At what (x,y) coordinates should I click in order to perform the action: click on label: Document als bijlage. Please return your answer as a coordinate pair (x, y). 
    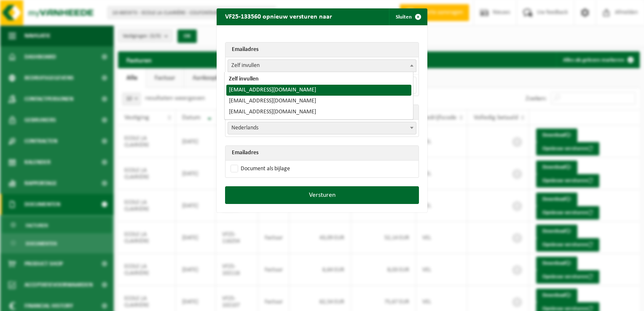
    Looking at the image, I should click on (259, 169).